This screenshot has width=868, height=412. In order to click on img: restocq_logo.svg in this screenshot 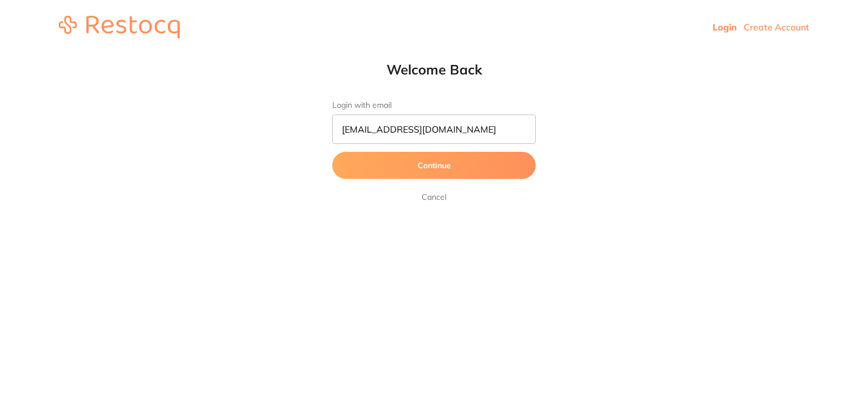, I will do `click(119, 27)`.